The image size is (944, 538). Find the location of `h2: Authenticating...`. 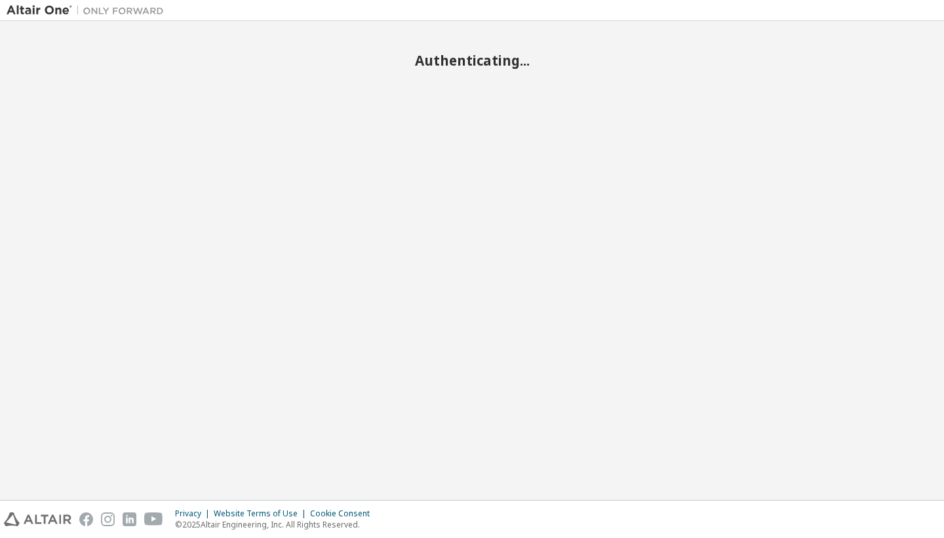

h2: Authenticating... is located at coordinates (472, 60).